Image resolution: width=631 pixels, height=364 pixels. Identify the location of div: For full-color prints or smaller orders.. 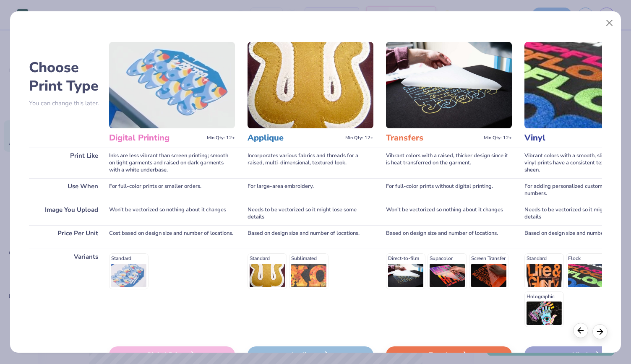
(172, 190).